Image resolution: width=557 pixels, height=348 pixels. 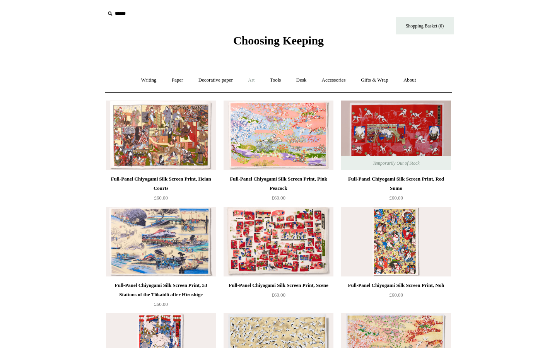 What do you see at coordinates (302, 80) in the screenshot?
I see `a: Desk` at bounding box center [302, 80].